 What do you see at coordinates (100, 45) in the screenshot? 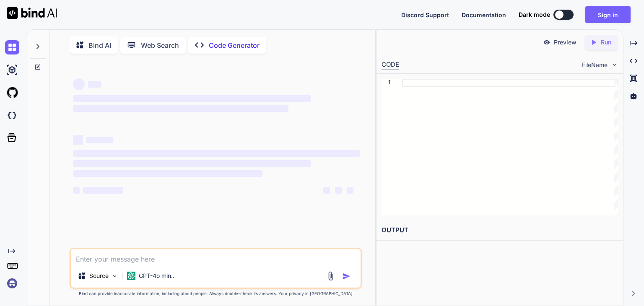
I see `p: Bind AI` at bounding box center [100, 45].